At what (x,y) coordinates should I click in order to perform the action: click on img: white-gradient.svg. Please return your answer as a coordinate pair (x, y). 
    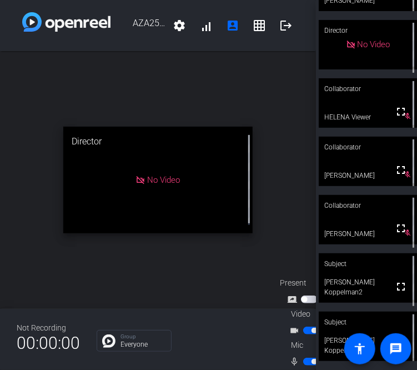
    Looking at the image, I should click on (66, 22).